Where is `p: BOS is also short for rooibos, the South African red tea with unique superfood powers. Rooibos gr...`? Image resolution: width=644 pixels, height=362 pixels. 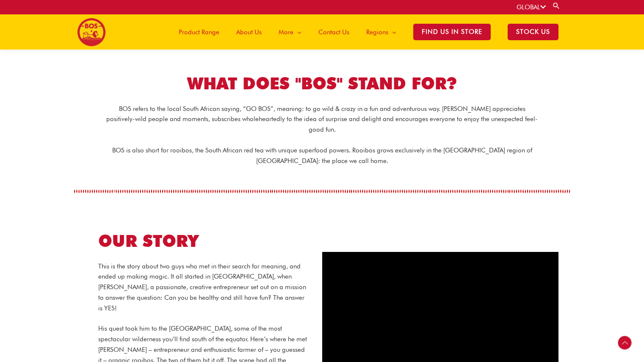
p: BOS is also short for rooibos, the South African red tea with unique superfood powers. Rooibos gr... is located at coordinates (322, 156).